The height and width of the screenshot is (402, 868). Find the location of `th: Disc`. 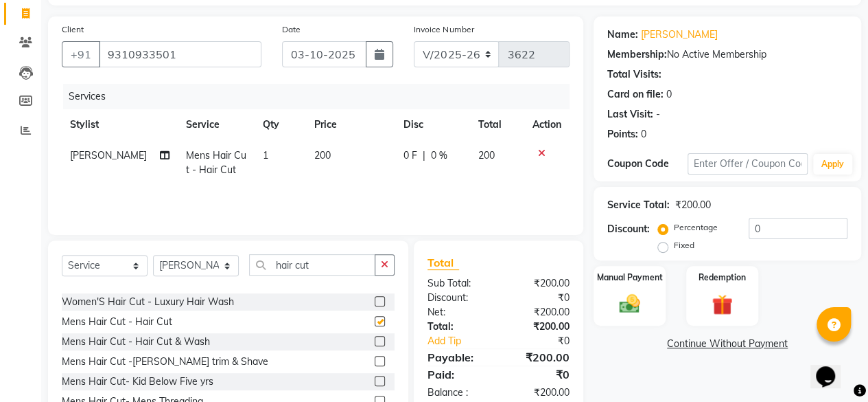

th: Disc is located at coordinates (432, 124).